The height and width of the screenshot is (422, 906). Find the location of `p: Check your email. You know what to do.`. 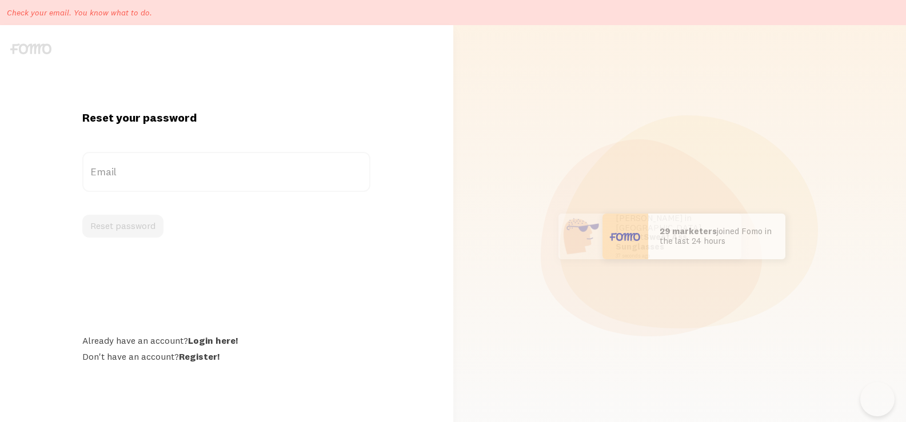

p: Check your email. You know what to do. is located at coordinates (79, 13).